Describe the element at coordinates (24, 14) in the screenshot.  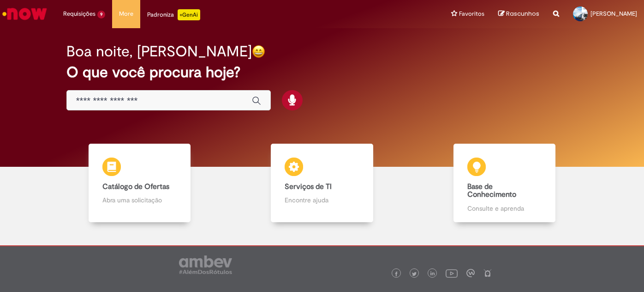
I see `img: ServiceNow` at that location.